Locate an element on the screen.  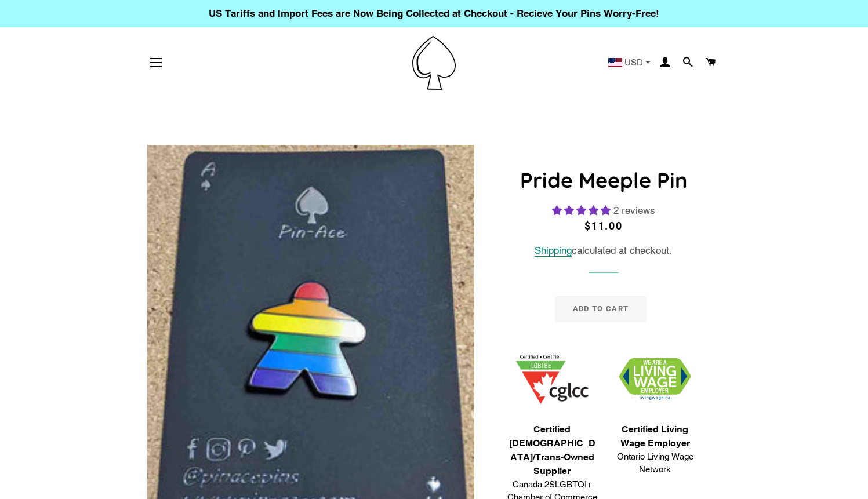
img: 1706832627.png is located at coordinates (655, 379).